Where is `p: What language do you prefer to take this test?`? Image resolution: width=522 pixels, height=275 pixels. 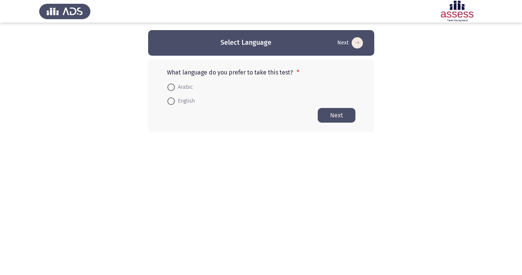
p: What language do you prefer to take this test? is located at coordinates (261, 72).